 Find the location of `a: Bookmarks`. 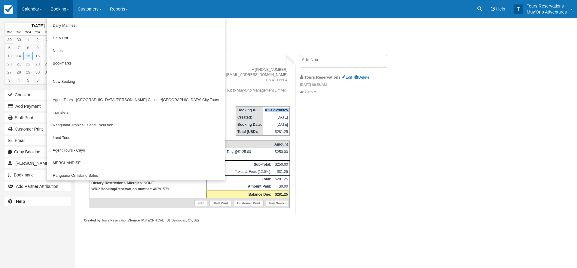

a: Bookmarks is located at coordinates (136, 64).